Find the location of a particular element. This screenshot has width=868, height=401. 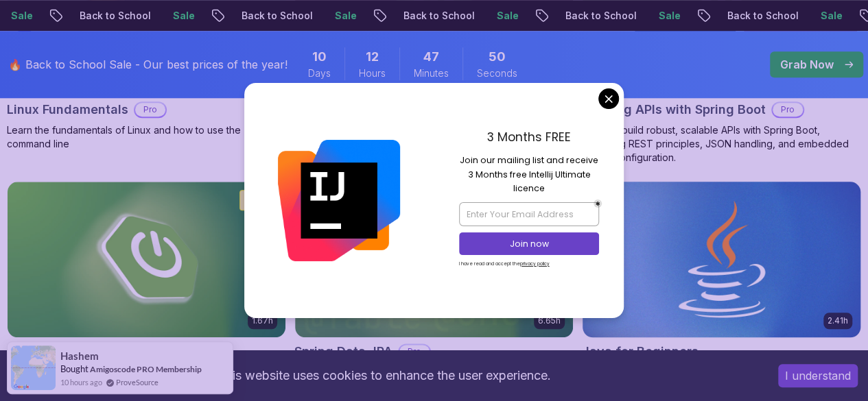

p: 2.41h is located at coordinates (838, 321).